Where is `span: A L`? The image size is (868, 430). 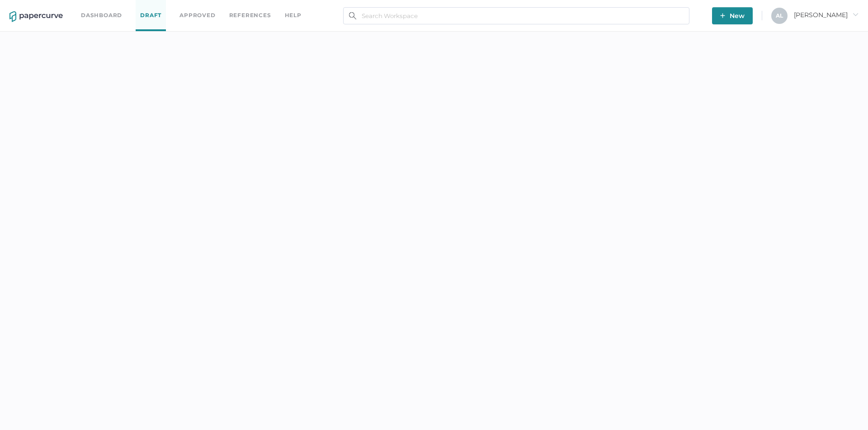 span: A L is located at coordinates (780, 15).